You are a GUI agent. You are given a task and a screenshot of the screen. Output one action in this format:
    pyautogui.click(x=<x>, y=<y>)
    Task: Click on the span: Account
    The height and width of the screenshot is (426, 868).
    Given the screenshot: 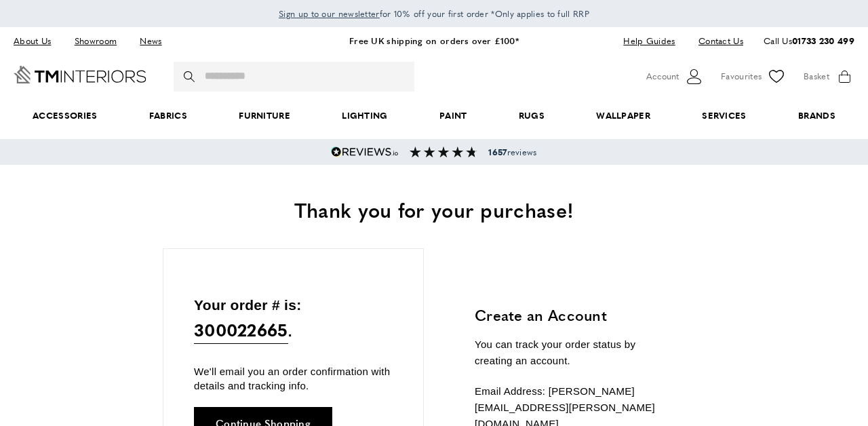 What is the action you would take?
    pyautogui.click(x=662, y=76)
    